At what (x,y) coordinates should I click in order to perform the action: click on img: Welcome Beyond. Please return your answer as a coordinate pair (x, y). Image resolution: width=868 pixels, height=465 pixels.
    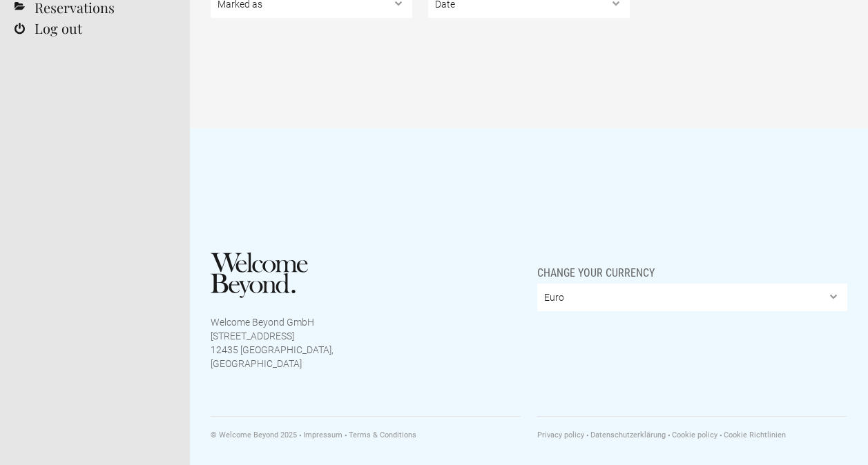
    Looking at the image, I should click on (259, 275).